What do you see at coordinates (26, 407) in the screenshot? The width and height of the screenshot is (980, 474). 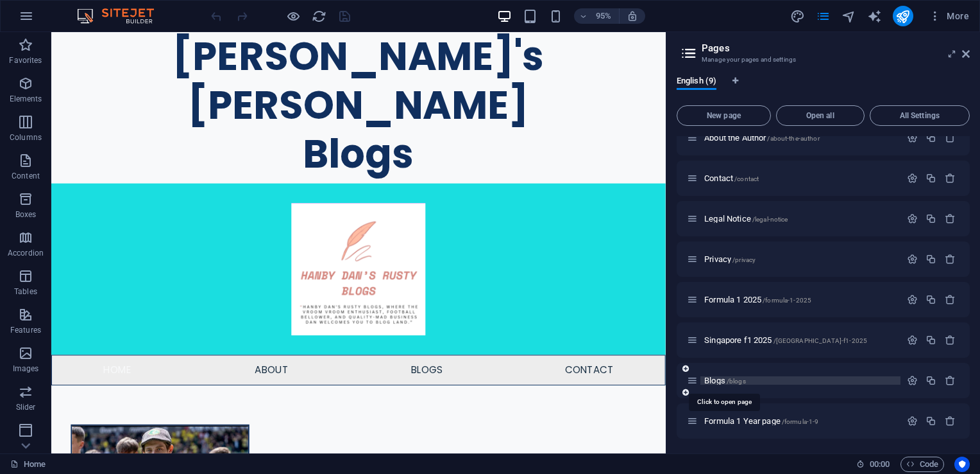 I see `p: Slider` at bounding box center [26, 407].